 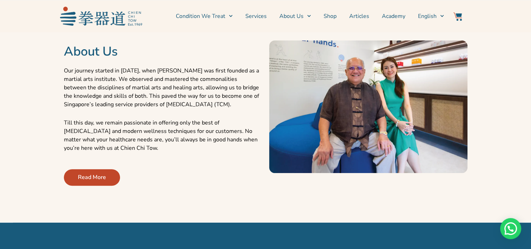 What do you see at coordinates (393, 16) in the screenshot?
I see `a: Academy` at bounding box center [393, 16].